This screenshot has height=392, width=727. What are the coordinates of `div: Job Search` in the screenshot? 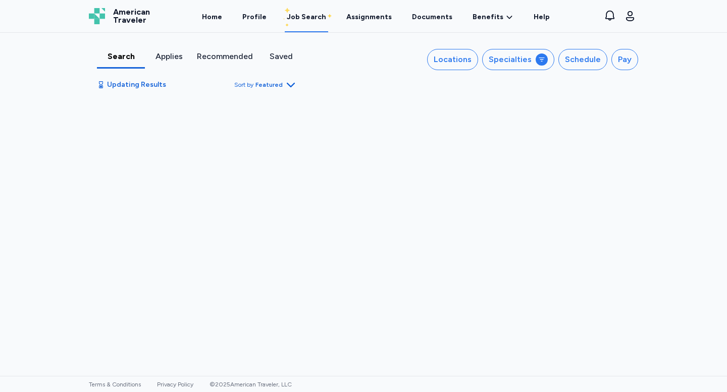 It's located at (306, 17).